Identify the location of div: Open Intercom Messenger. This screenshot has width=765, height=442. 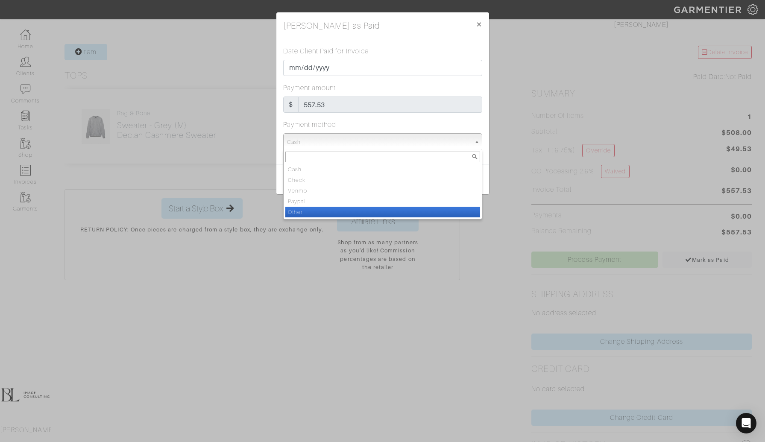
(747, 424).